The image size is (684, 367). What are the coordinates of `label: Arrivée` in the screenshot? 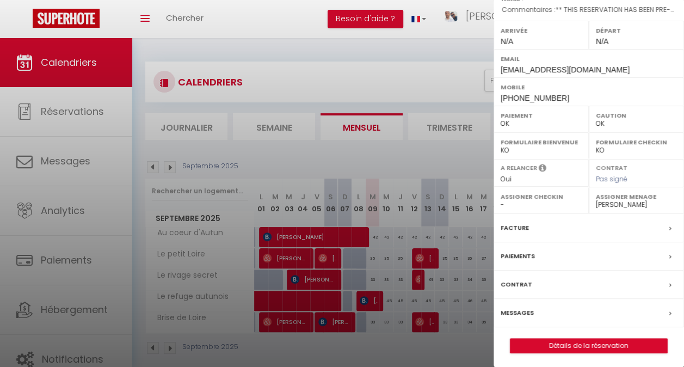 It's located at (541, 30).